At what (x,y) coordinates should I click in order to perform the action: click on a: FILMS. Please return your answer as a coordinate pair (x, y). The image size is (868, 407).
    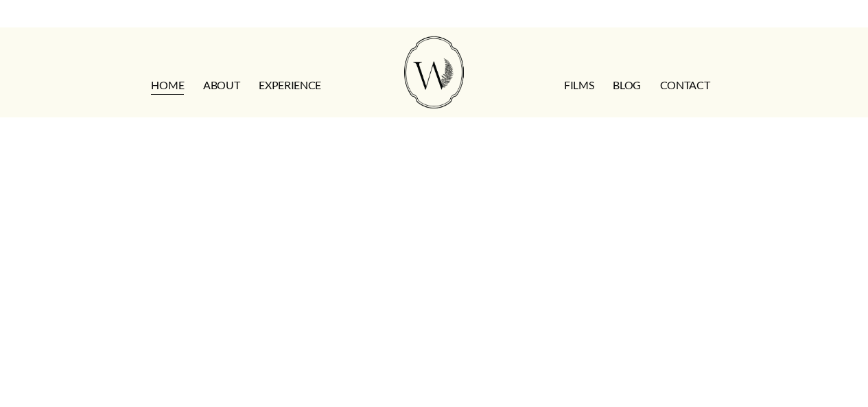
    Looking at the image, I should click on (579, 85).